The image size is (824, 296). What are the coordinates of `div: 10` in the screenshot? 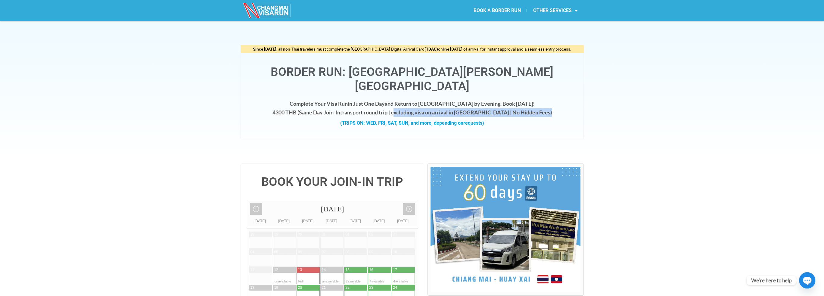 It's located at (395, 252).